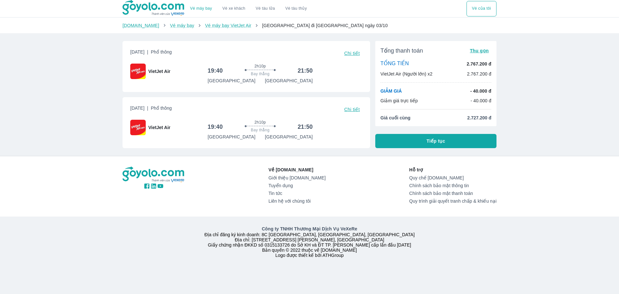 This screenshot has width=619, height=294. I want to click on button: Vé của tôi, so click(482, 9).